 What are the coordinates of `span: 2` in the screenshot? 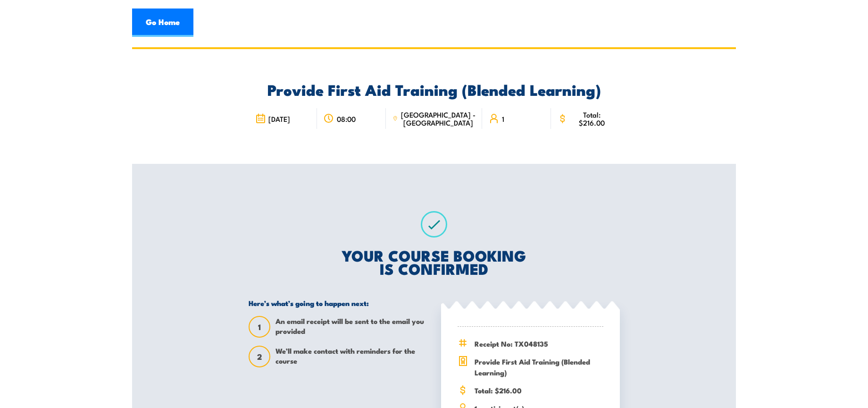 It's located at (260, 357).